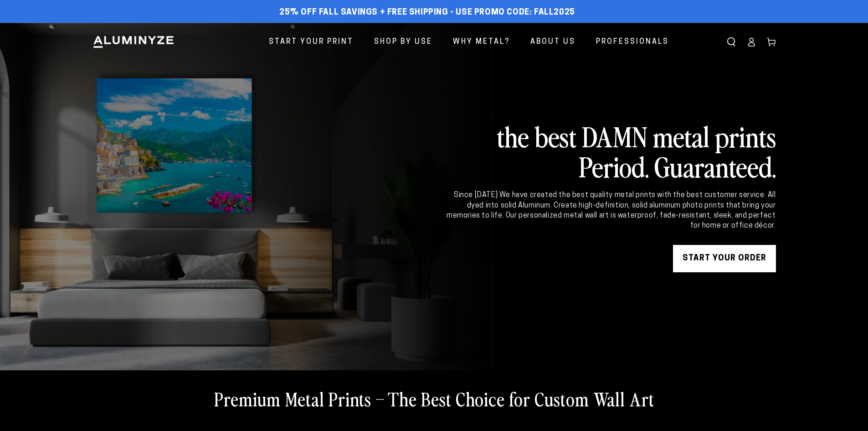 This screenshot has width=868, height=431. What do you see at coordinates (311, 42) in the screenshot?
I see `a: Start Your Print` at bounding box center [311, 42].